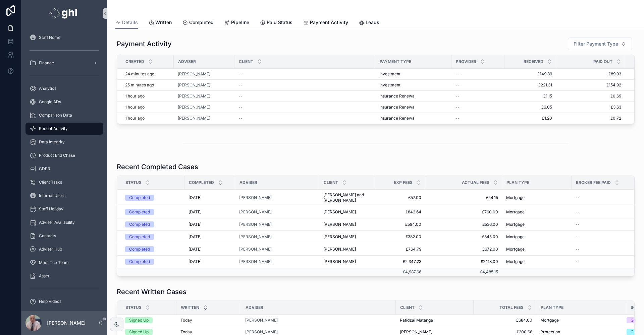 Image resolution: width=644 pixels, height=335 pixels. I want to click on a: £684.00, so click(504, 320).